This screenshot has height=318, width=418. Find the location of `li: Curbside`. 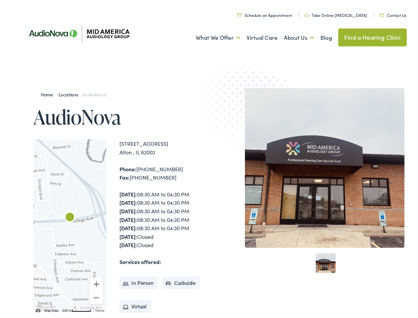

li: Curbside is located at coordinates (181, 281).